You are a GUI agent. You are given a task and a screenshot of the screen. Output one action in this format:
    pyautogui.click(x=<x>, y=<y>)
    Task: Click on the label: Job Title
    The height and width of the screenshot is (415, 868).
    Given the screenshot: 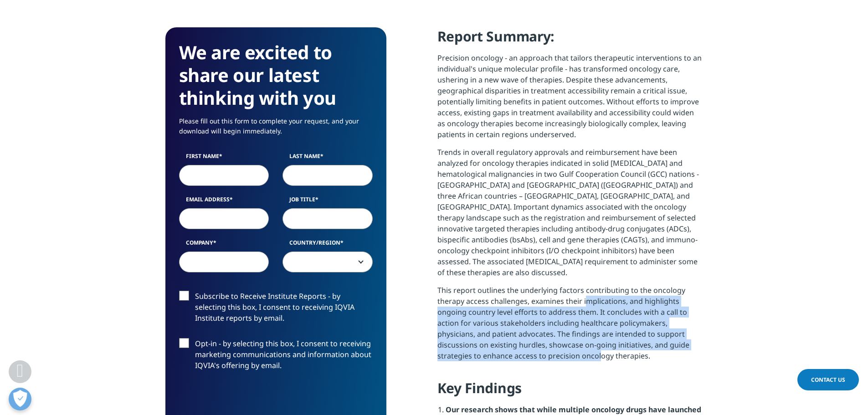 What is the action you would take?
    pyautogui.click(x=327, y=202)
    